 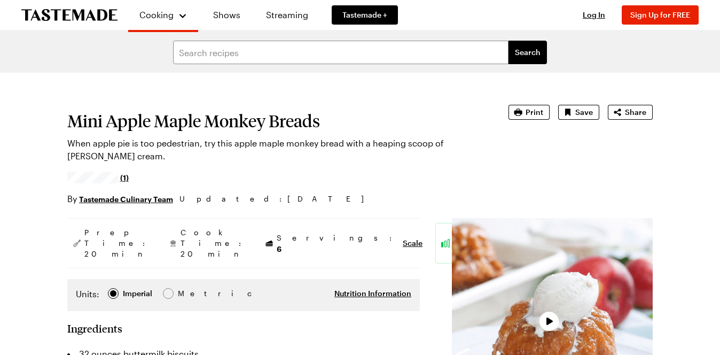 I want to click on button: filters, so click(x=528, y=52).